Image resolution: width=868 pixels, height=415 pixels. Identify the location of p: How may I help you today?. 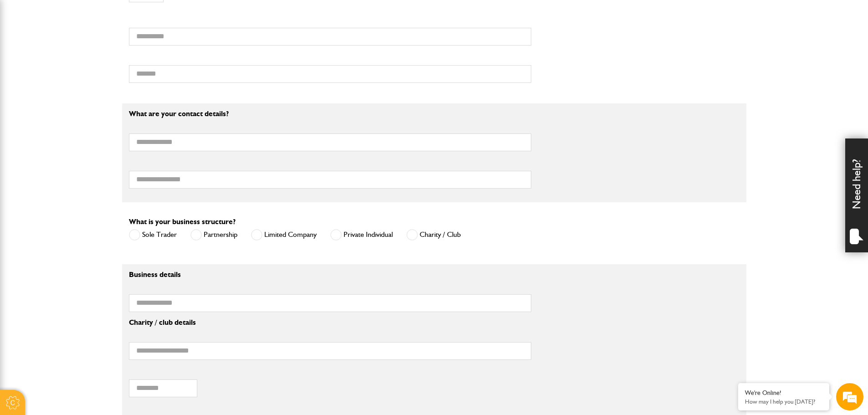
(783, 401).